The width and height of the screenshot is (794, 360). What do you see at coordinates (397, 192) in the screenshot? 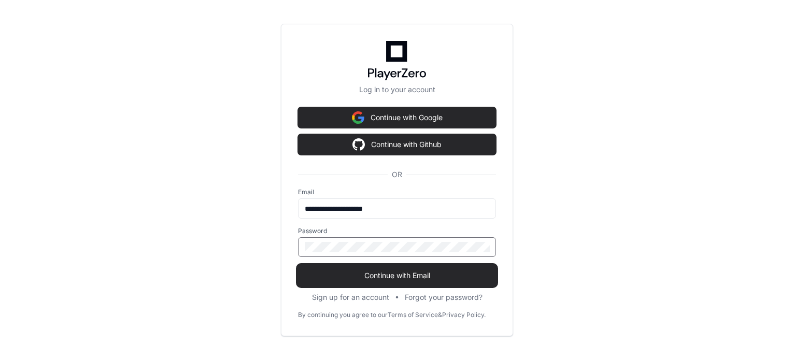
I see `label: Email` at bounding box center [397, 192].